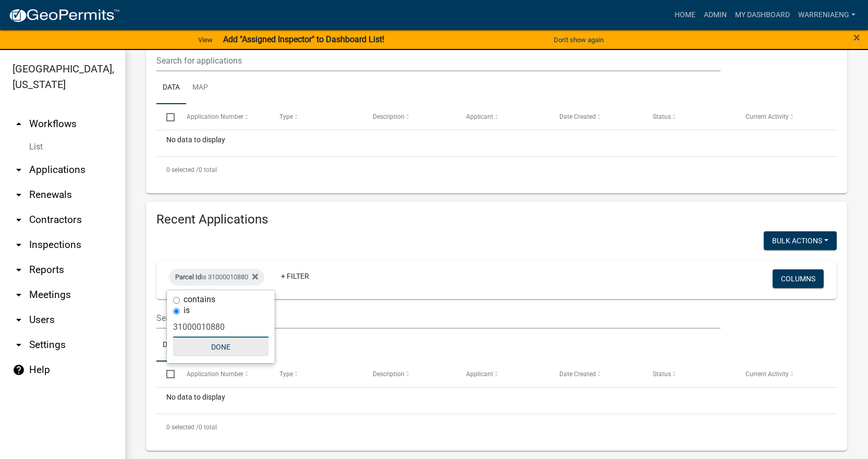  I want to click on i: arrow_drop_up, so click(19, 124).